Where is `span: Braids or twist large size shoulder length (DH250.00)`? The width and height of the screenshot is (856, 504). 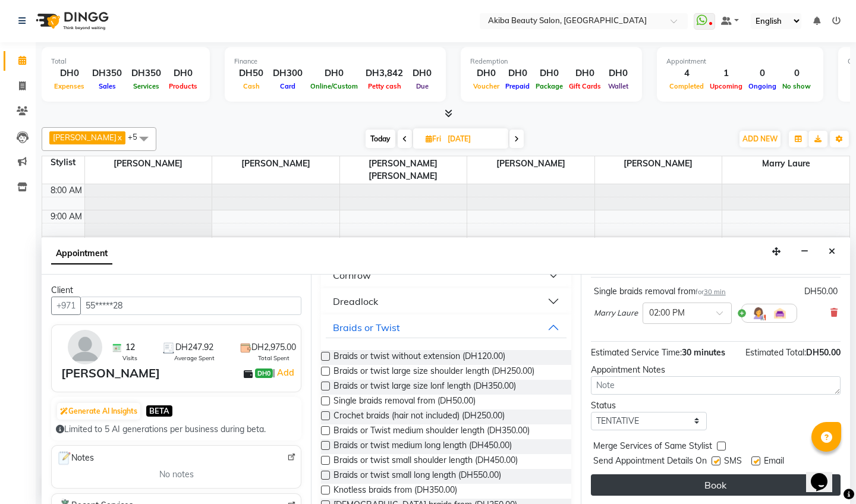 span: Braids or twist large size shoulder length (DH250.00) is located at coordinates (434, 372).